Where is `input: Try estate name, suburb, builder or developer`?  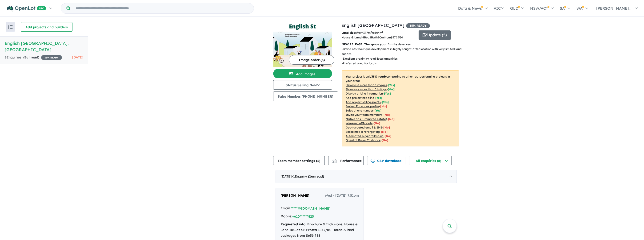 input: Try estate name, suburb, builder or developer is located at coordinates (162, 8).